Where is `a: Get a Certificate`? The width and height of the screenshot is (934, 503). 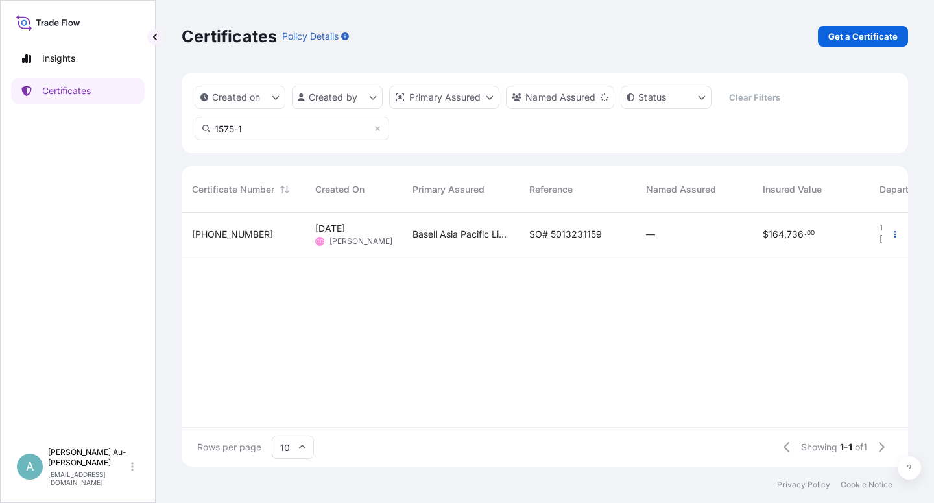 a: Get a Certificate is located at coordinates (863, 36).